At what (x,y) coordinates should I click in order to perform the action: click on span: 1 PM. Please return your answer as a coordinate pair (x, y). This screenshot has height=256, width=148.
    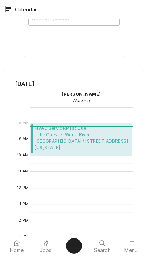
    Looking at the image, I should click on (24, 204).